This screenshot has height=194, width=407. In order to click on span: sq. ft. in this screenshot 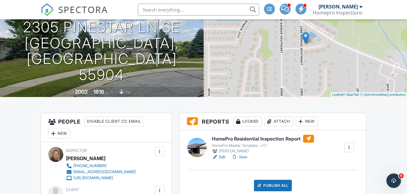, I will do `click(109, 92)`.